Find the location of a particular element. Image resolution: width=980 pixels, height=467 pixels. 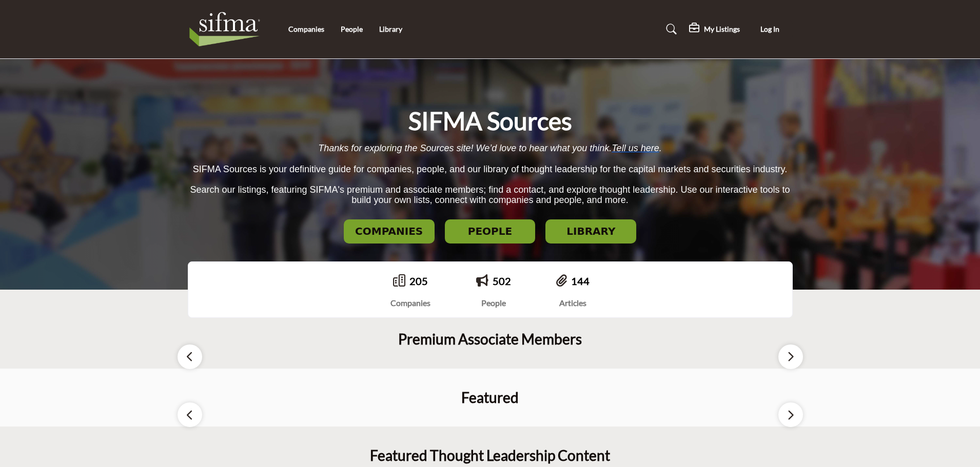

div: Articles is located at coordinates (573, 303).